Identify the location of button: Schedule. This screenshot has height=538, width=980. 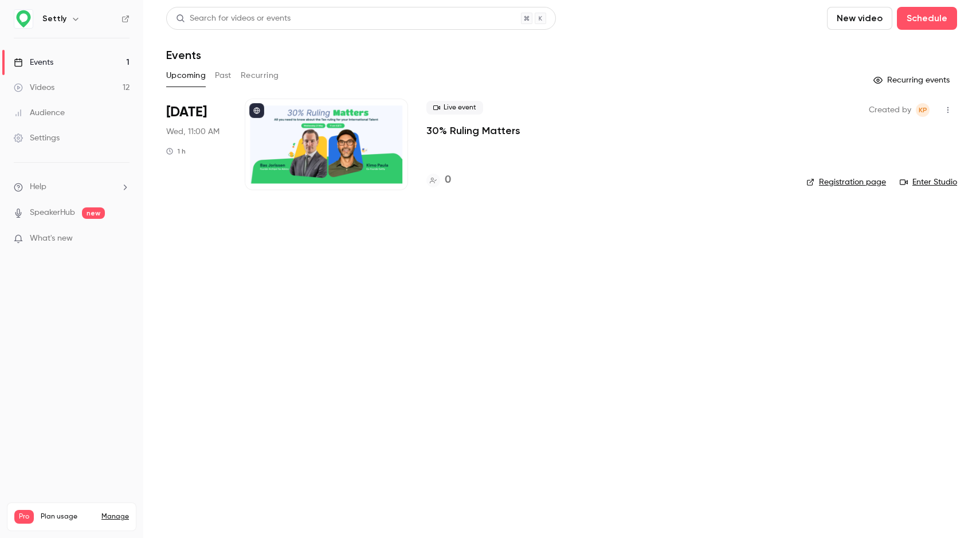
(927, 18).